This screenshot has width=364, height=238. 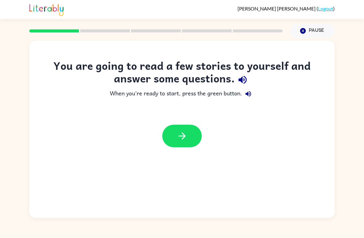 I want to click on div: When you're ready to start, press the green button., so click(x=182, y=94).